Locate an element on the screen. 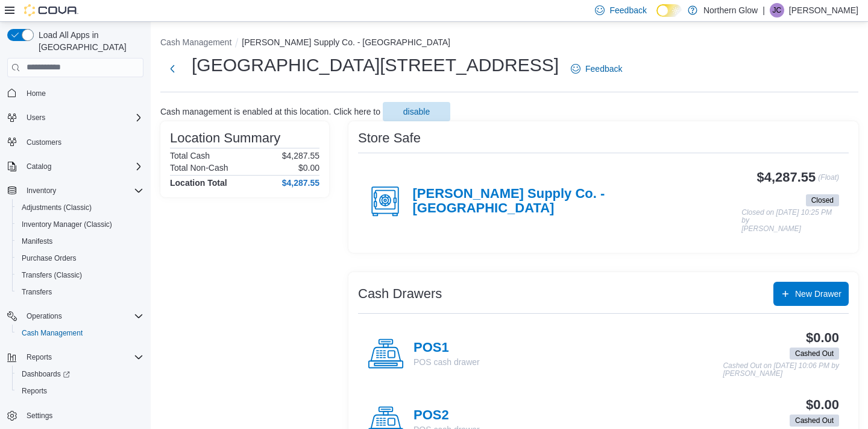 The width and height of the screenshot is (868, 429). button: disable is located at coordinates (416, 111).